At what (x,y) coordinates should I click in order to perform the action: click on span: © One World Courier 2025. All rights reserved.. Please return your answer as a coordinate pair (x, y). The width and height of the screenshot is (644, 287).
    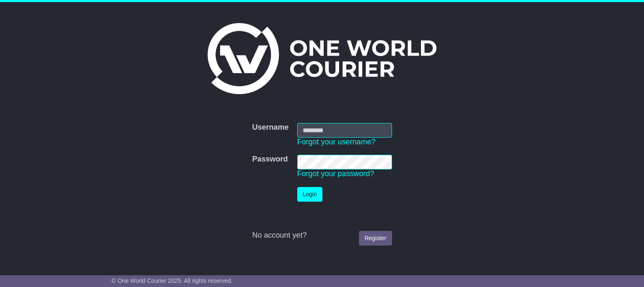
    Looking at the image, I should click on (172, 281).